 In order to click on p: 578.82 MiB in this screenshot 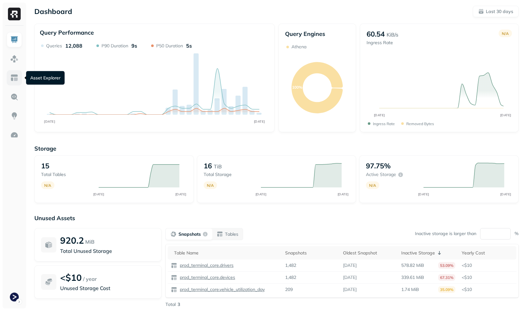, I will do `click(412, 266)`.